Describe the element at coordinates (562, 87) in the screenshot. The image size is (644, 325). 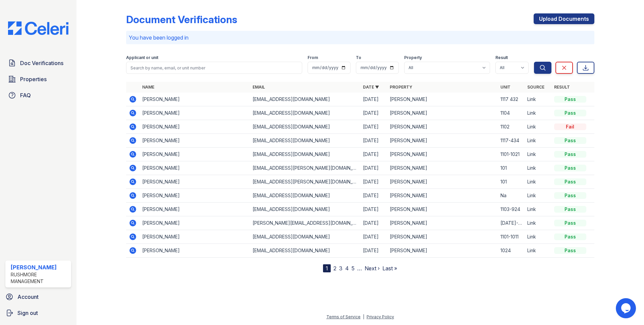
I see `a: Result` at that location.